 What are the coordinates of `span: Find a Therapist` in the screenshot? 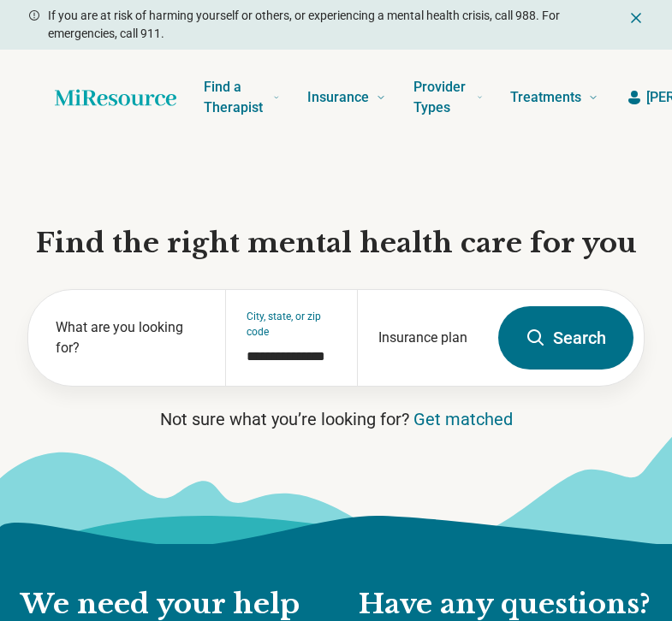 It's located at (235, 98).